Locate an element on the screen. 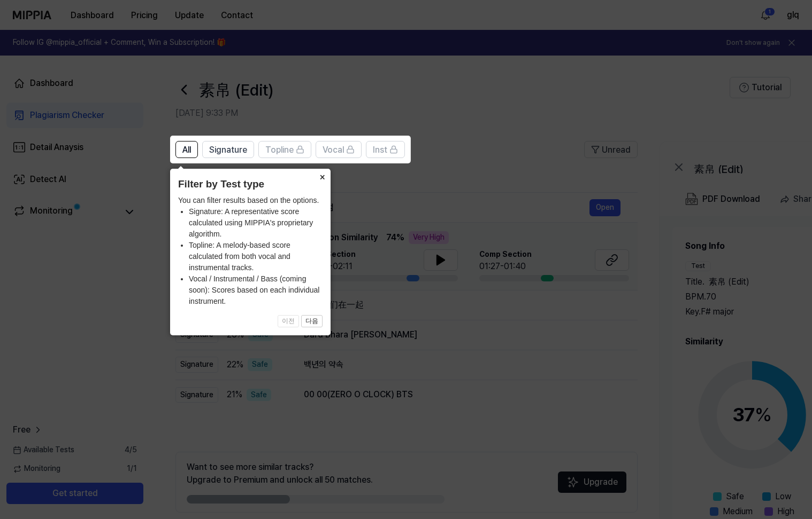  span: All is located at coordinates (186, 150).